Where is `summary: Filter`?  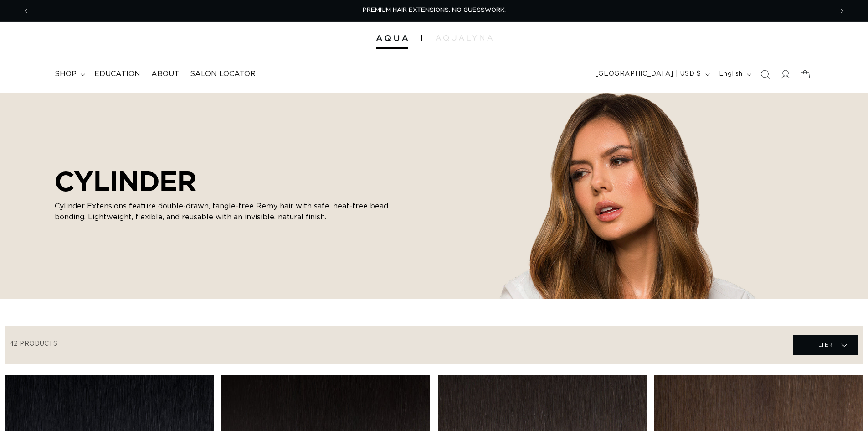
summary: Filter is located at coordinates (826, 344).